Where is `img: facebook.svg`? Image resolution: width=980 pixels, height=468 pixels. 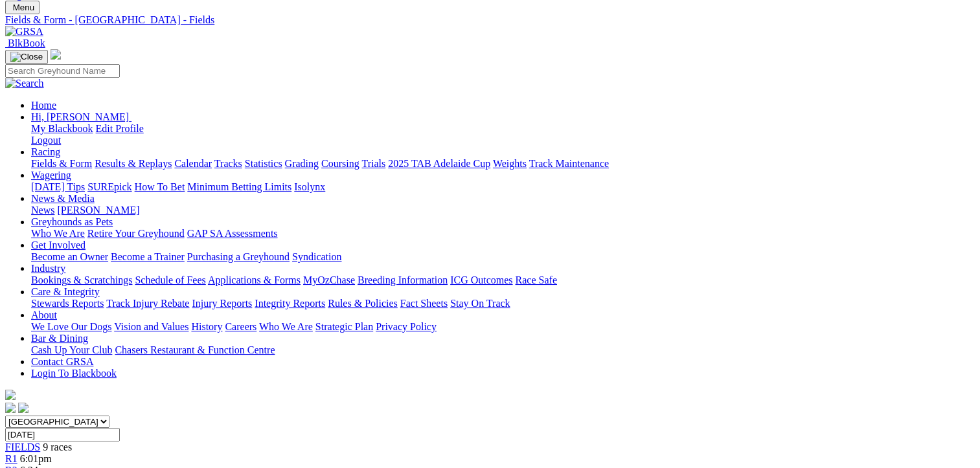 img: facebook.svg is located at coordinates (10, 408).